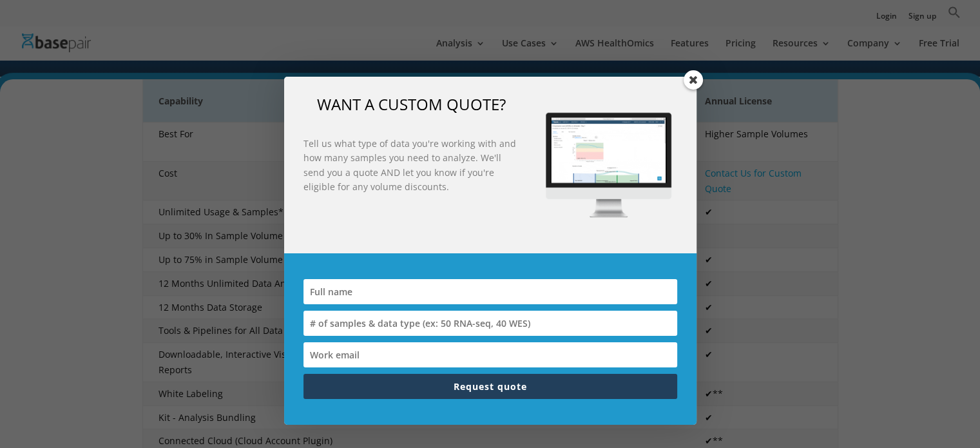 This screenshot has height=448, width=980. Describe the element at coordinates (490, 292) in the screenshot. I see `input: Full name` at that location.